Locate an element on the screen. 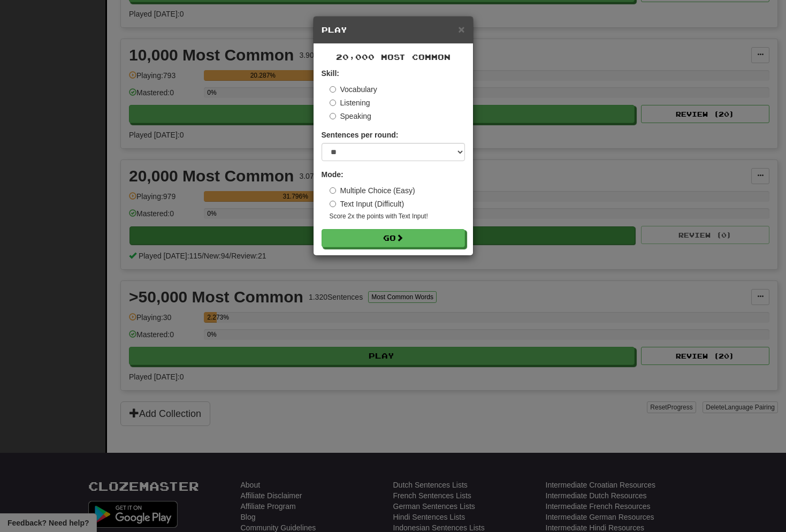 This screenshot has height=532, width=786. button: Go is located at coordinates (393, 238).